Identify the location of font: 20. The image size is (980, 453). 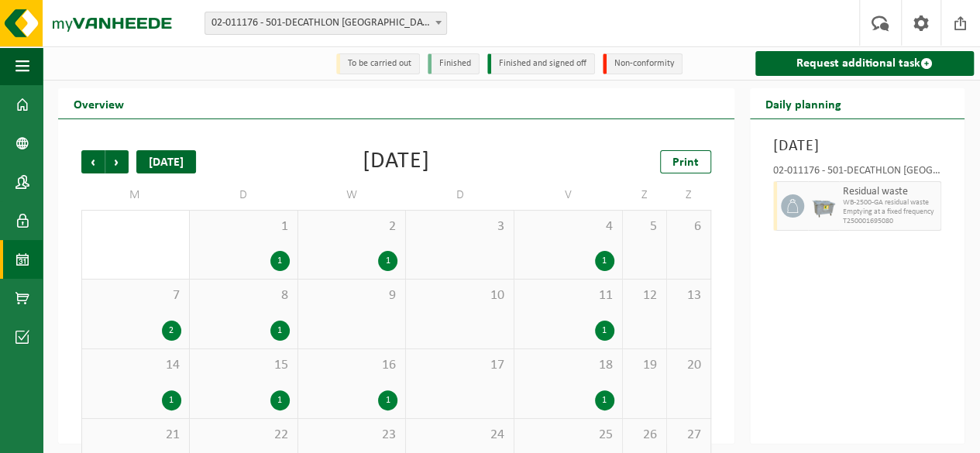
(694, 365).